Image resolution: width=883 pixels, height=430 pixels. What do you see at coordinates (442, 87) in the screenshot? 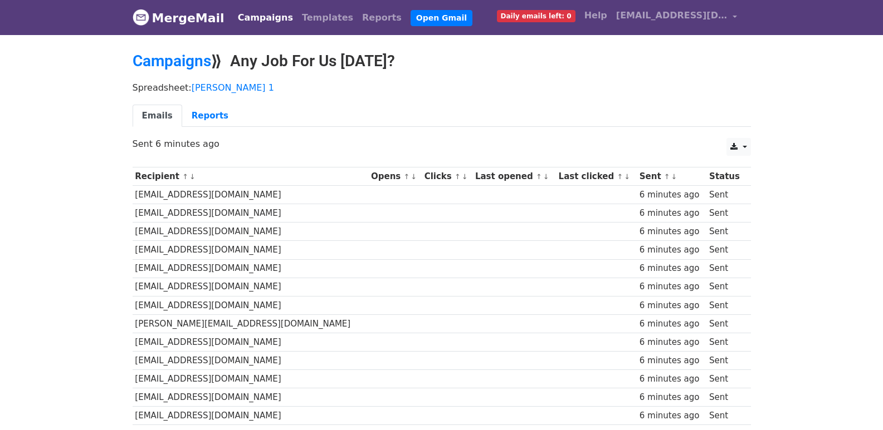
I see `p: Spreadsheet:` at bounding box center [442, 87].